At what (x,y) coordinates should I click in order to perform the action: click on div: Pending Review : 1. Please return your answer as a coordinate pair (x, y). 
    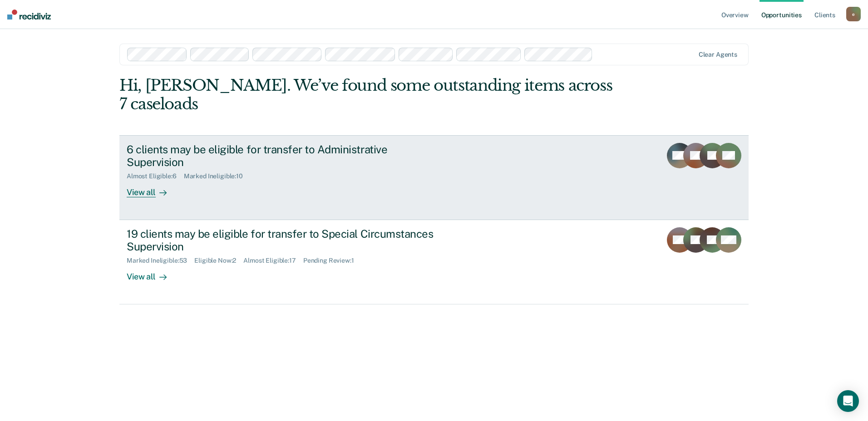
    Looking at the image, I should click on (332, 260).